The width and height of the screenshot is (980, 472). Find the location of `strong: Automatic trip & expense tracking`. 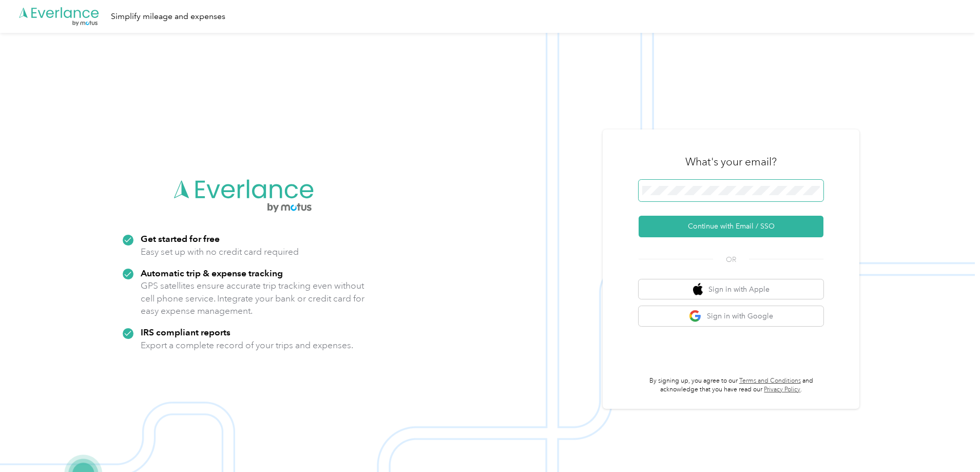

strong: Automatic trip & expense tracking is located at coordinates (211, 272).